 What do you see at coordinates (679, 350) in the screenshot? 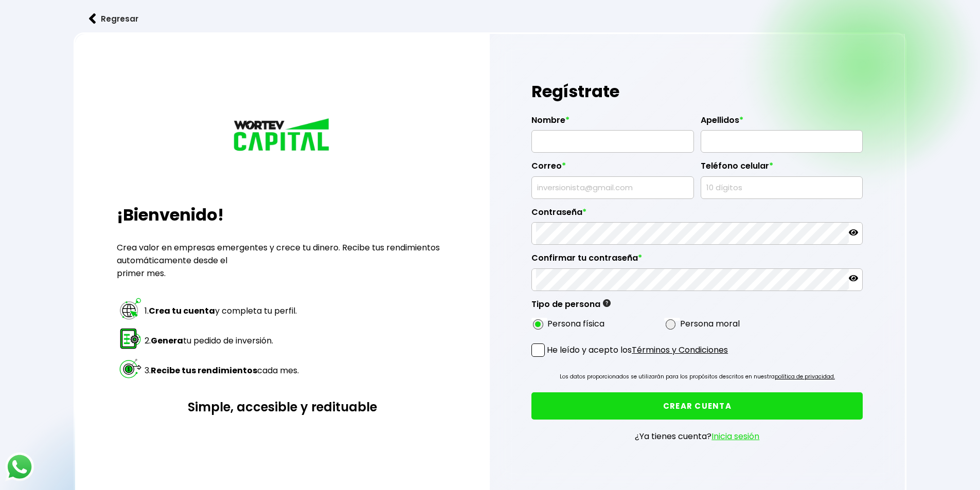
I see `a: Términos y Condiciones` at bounding box center [679, 350].